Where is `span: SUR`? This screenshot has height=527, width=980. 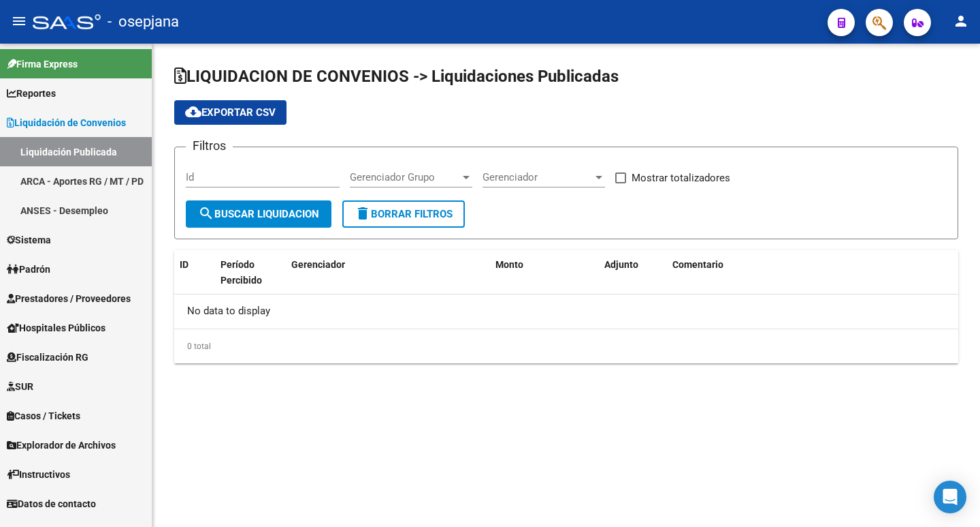
span: SUR is located at coordinates (20, 386).